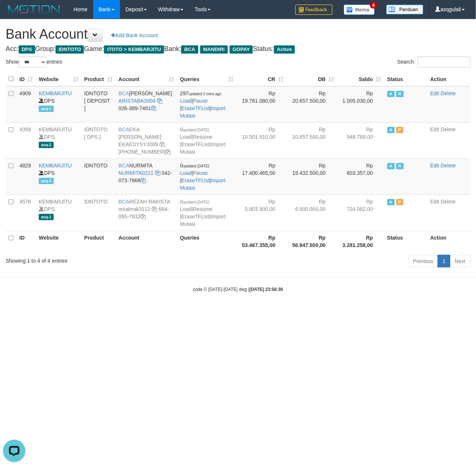  I want to click on label: Show entries, so click(34, 62).